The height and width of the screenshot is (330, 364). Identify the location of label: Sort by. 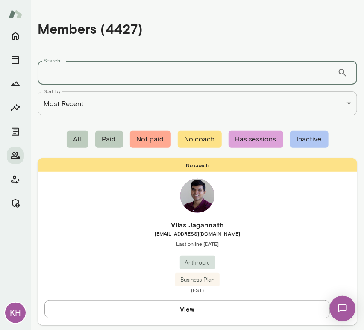
(52, 91).